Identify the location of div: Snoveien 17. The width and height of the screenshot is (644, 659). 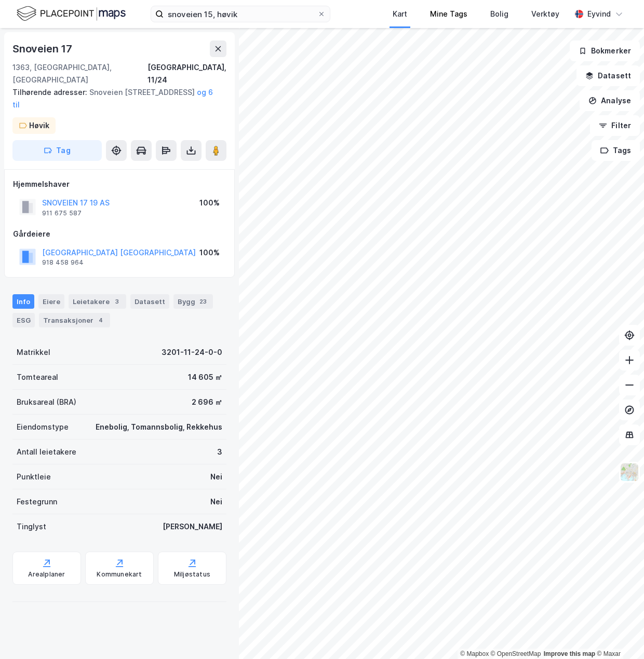
(43, 49).